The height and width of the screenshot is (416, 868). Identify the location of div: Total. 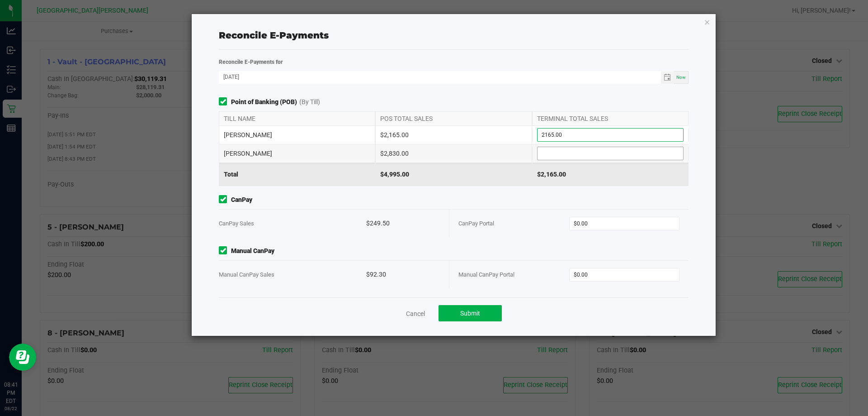
(297, 174).